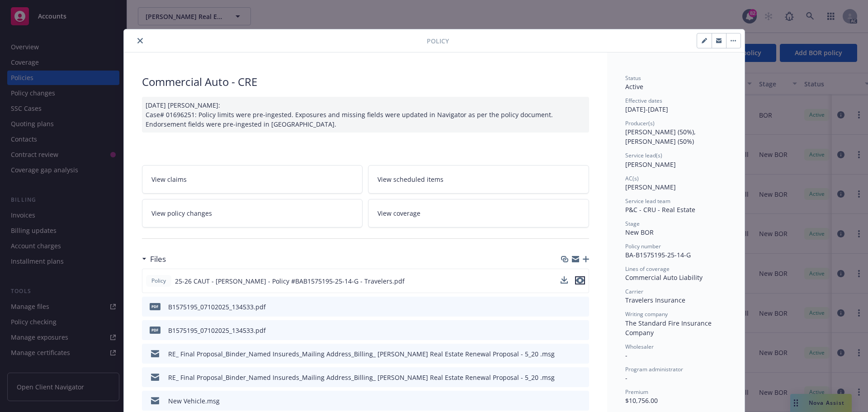  What do you see at coordinates (478, 213) in the screenshot?
I see `a: View coverage` at bounding box center [478, 213].